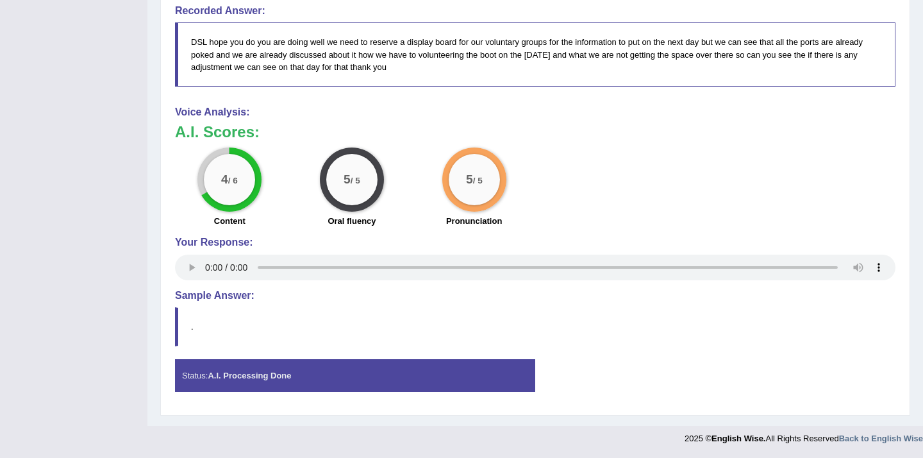  Describe the element at coordinates (249, 375) in the screenshot. I see `strong: A.I. Processing Done` at that location.